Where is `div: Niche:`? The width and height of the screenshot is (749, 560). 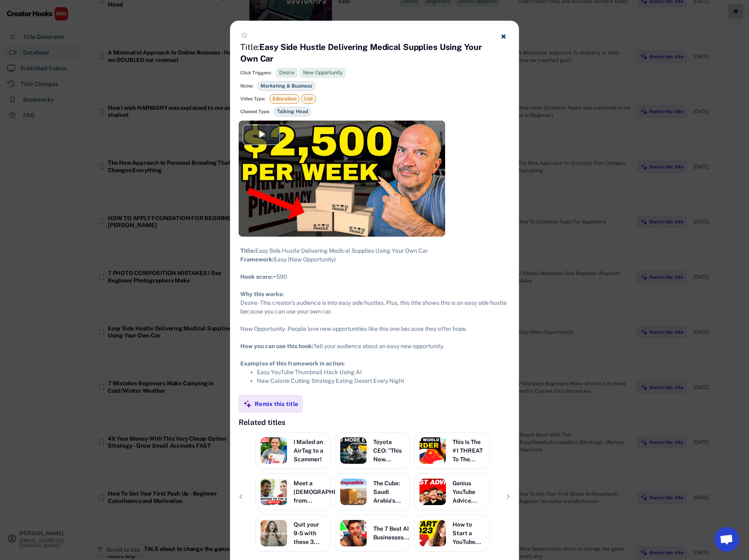 div: Niche: is located at coordinates (247, 86).